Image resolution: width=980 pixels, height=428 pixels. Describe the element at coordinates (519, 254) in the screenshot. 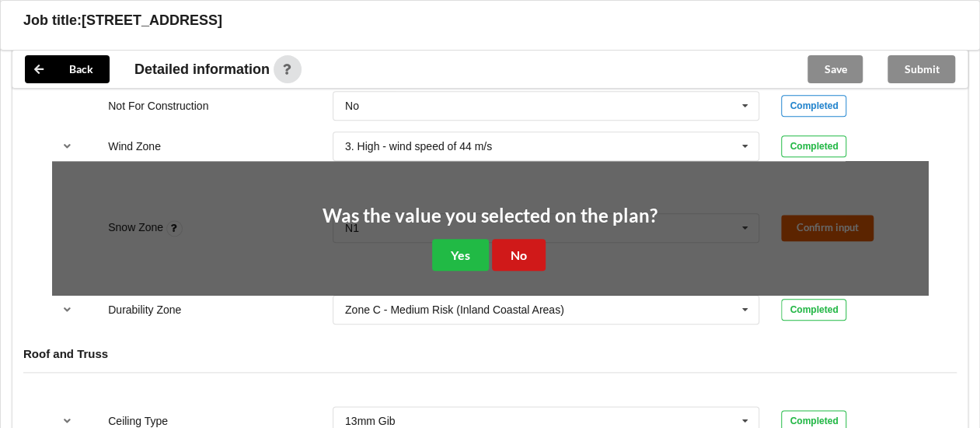

I see `button: No` at that location.